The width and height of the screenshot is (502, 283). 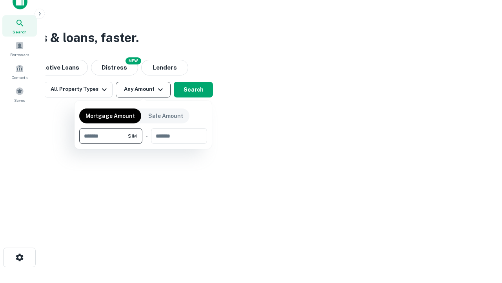 I want to click on div: Chat Widget, so click(x=483, y=239).